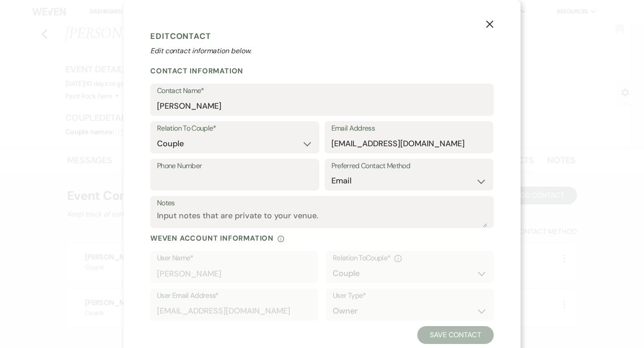  I want to click on label: Contact Name*, so click(322, 91).